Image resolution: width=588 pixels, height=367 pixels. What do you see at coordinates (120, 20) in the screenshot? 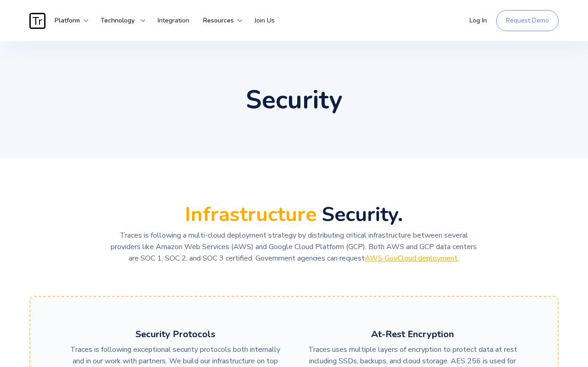
I see `div: Technology` at bounding box center [120, 20].